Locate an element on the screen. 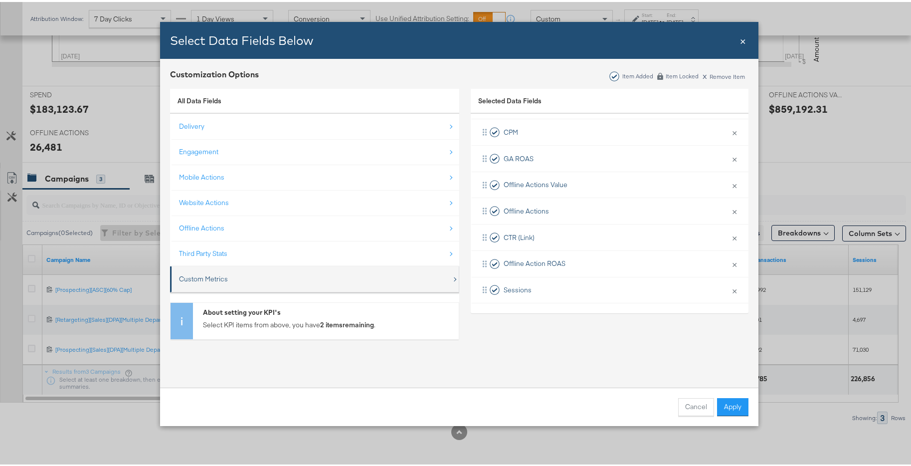 This screenshot has width=911, height=466. div: Remove Item is located at coordinates (724, 74).